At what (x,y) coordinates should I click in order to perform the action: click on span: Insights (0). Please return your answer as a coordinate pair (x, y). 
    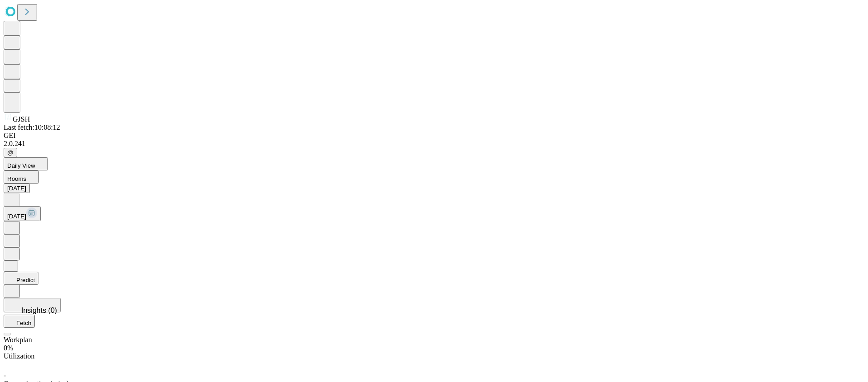
    Looking at the image, I should click on (39, 311).